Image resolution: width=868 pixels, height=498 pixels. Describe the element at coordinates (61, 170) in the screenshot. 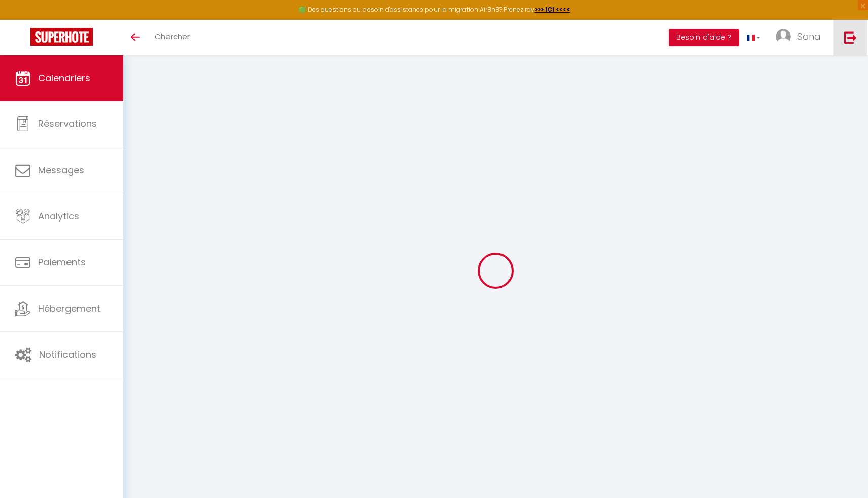

I see `span: Messages` at that location.